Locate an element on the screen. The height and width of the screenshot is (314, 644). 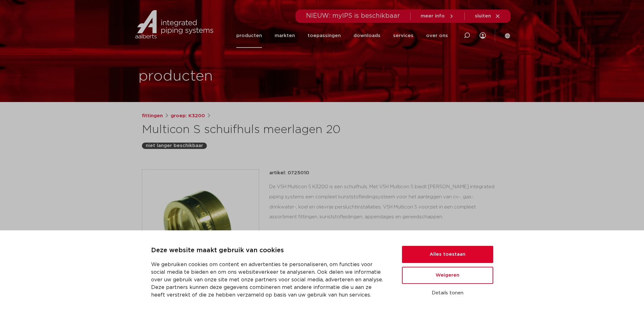
span: meer info is located at coordinates (433, 16).